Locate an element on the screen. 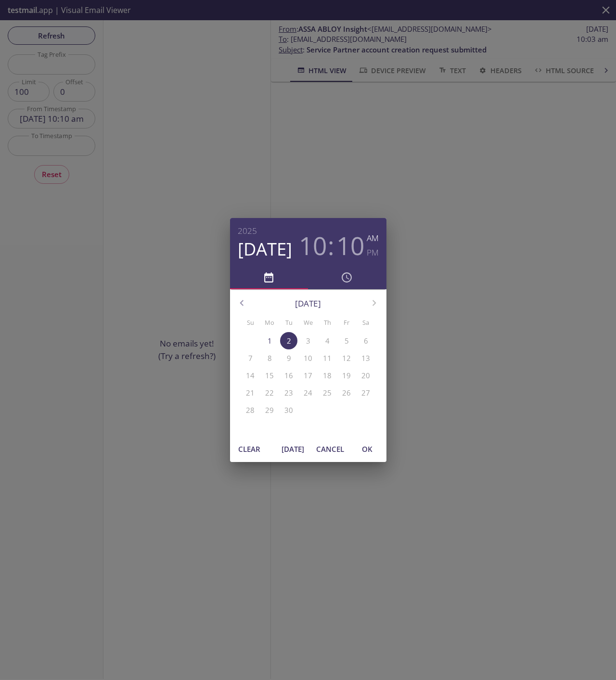 This screenshot has height=680, width=616. span: Clear is located at coordinates (249, 449).